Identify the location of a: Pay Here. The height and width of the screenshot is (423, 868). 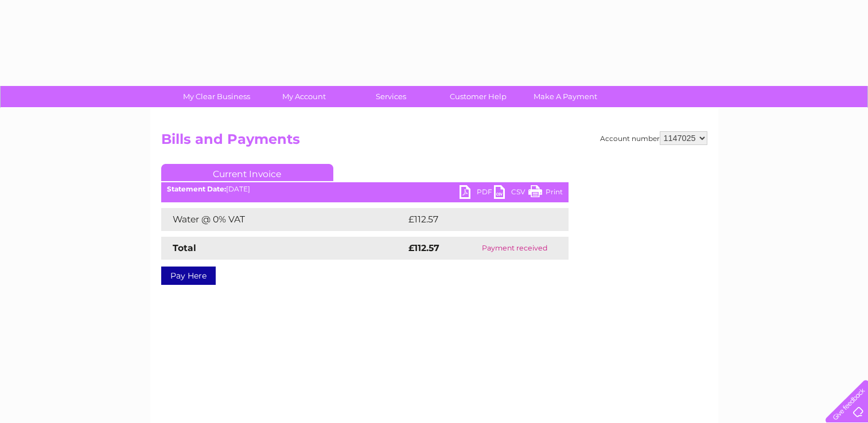
(188, 275).